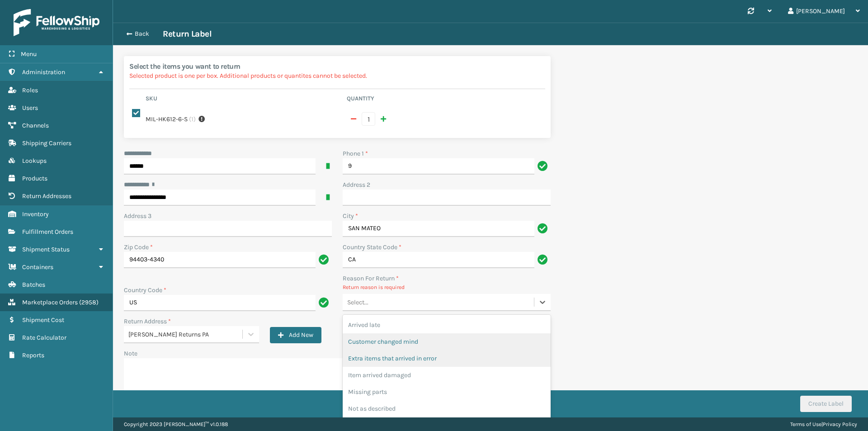  I want to click on button: Create Label, so click(826, 404).